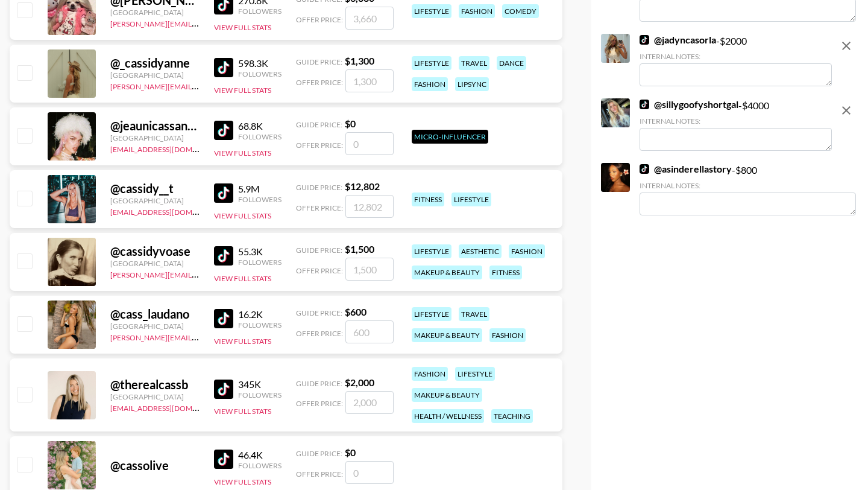 Image resolution: width=868 pixels, height=490 pixels. Describe the element at coordinates (370, 81) in the screenshot. I see `input: 1,300` at that location.